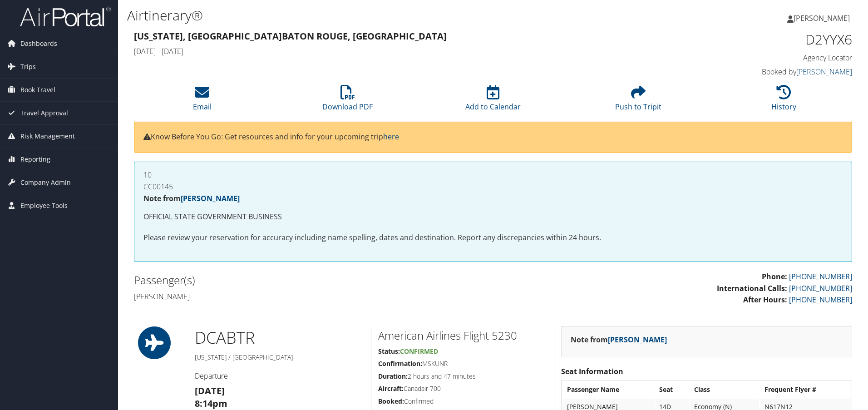 Image resolution: width=868 pixels, height=410 pixels. I want to click on h4: 10, so click(493, 175).